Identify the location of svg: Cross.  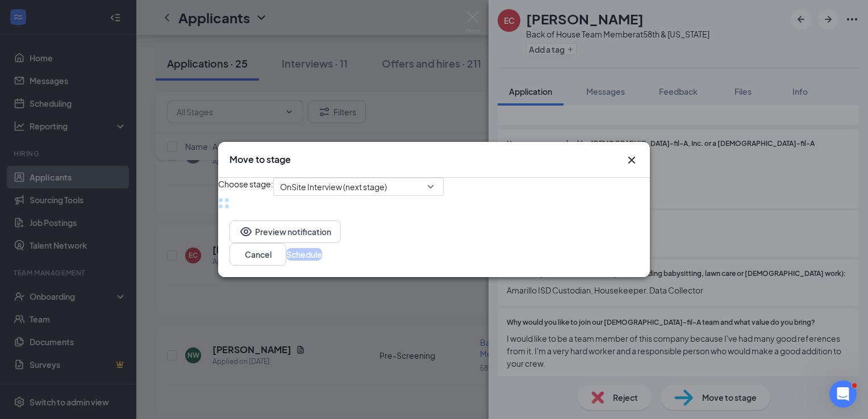
(631, 160).